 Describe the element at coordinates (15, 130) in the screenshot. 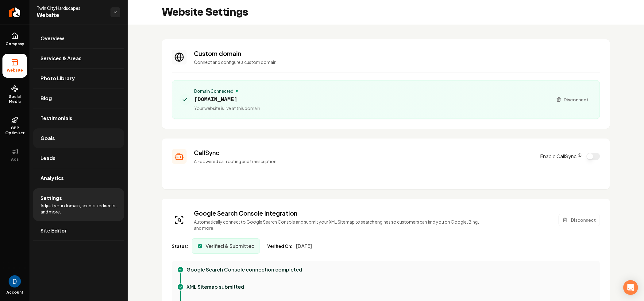

I see `span: GBP Optimizer` at that location.